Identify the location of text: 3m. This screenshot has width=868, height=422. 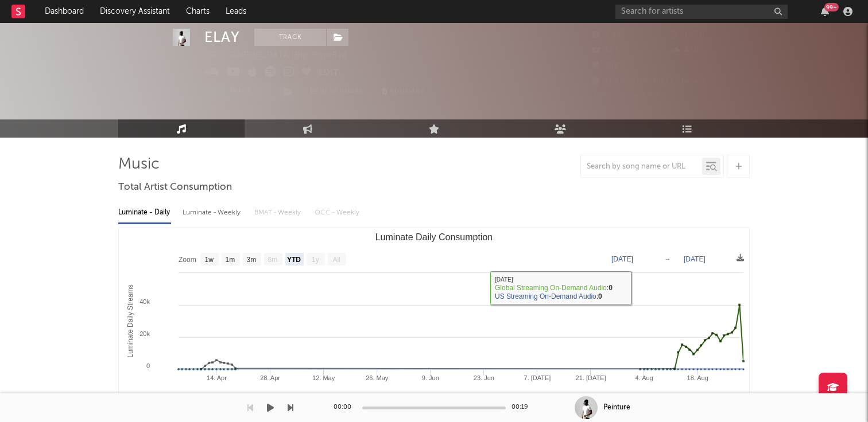
(251, 260).